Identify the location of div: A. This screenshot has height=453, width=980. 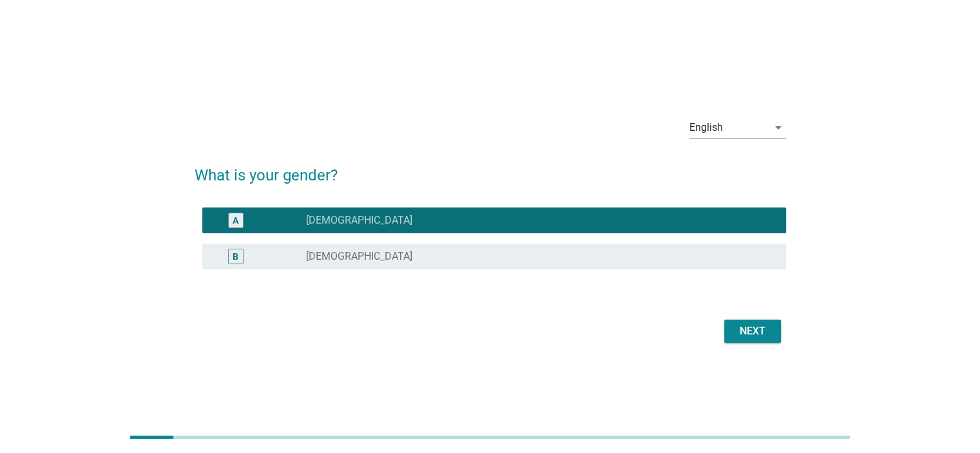
(235, 219).